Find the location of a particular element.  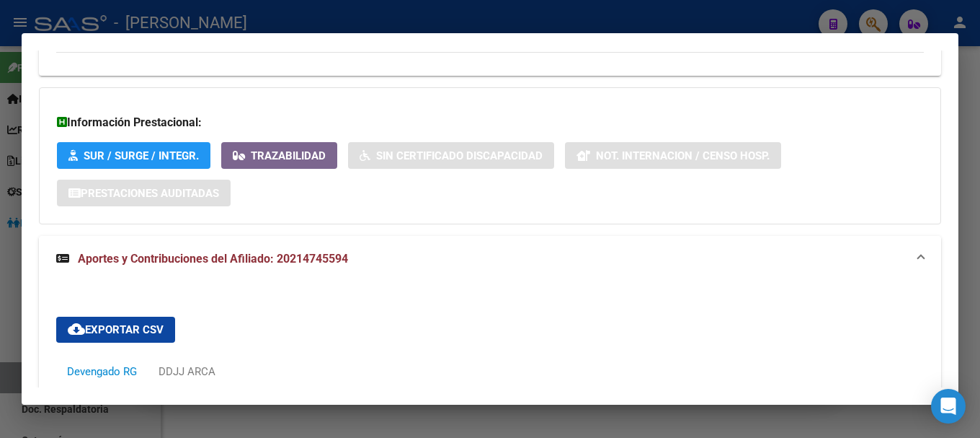

span: SUR / SURGE / INTEGR. is located at coordinates (141, 156).